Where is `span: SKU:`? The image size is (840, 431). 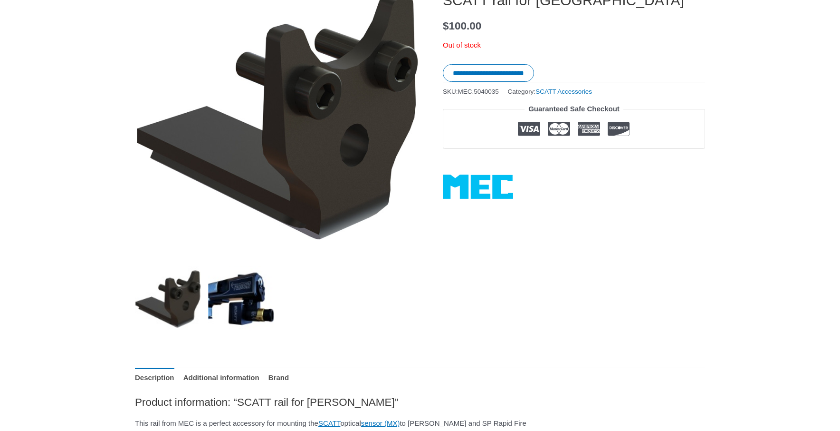 span: SKU: is located at coordinates (471, 91).